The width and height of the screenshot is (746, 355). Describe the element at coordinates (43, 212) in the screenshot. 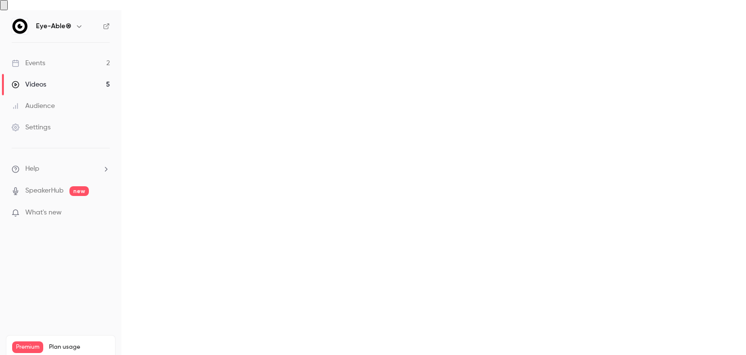

I see `span: What's new` at that location.